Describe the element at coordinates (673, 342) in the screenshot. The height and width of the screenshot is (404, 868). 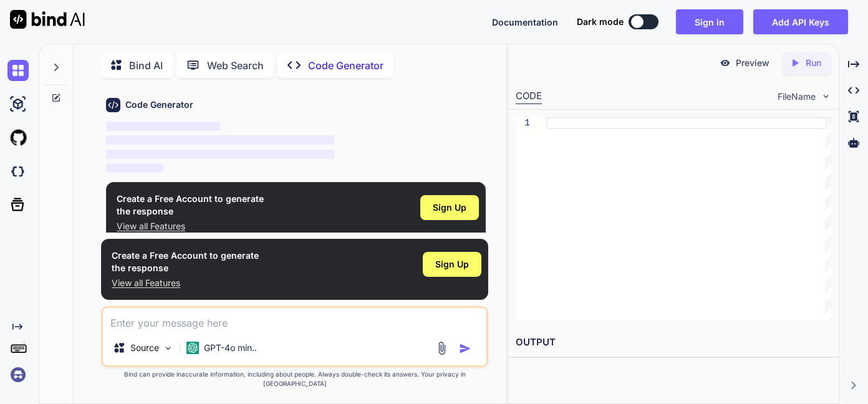
I see `h2: OUTPUT` at that location.